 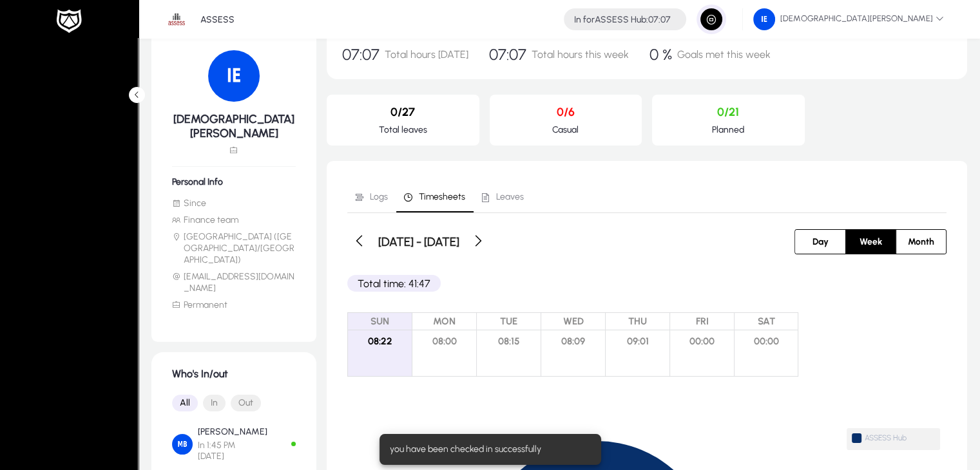 What do you see at coordinates (508, 342) in the screenshot?
I see `span: 08:15` at bounding box center [508, 342].